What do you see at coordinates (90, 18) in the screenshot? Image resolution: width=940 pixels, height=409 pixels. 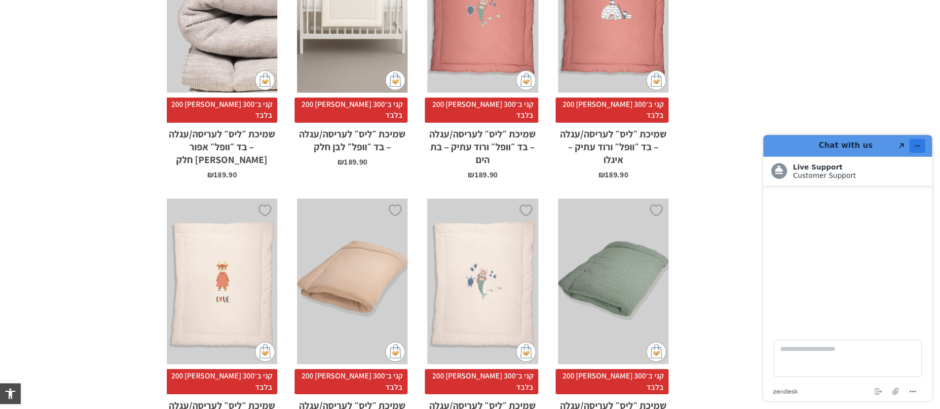 I see `h1: Chat with us` at bounding box center [90, 18].